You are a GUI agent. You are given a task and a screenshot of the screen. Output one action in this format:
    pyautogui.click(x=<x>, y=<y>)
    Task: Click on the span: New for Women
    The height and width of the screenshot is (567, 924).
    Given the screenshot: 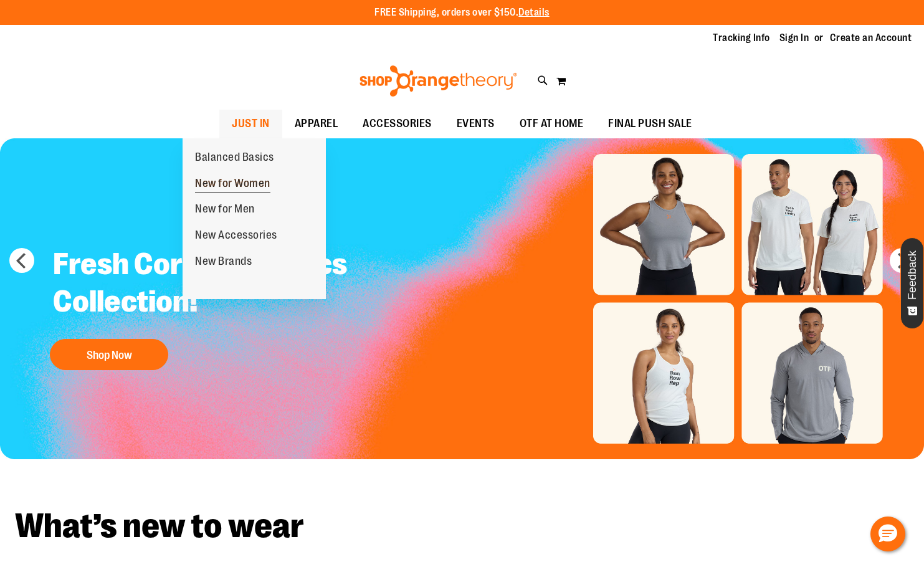 What is the action you would take?
    pyautogui.click(x=233, y=184)
    